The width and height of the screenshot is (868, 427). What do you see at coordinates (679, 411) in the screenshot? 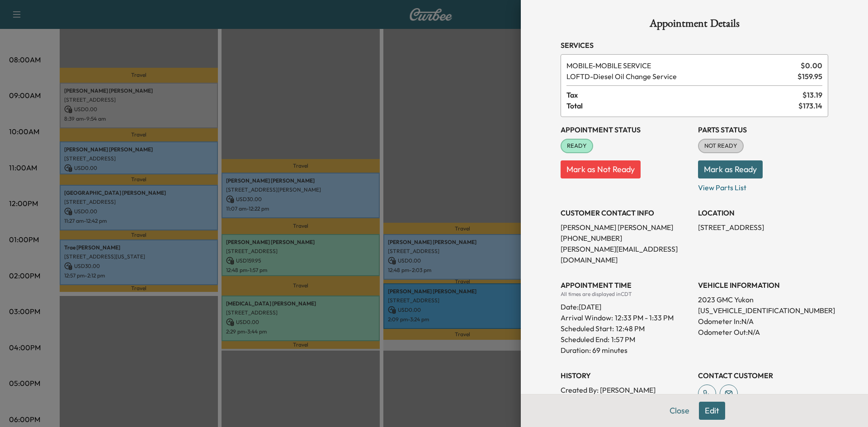
I see `button: Close` at bounding box center [679, 411].